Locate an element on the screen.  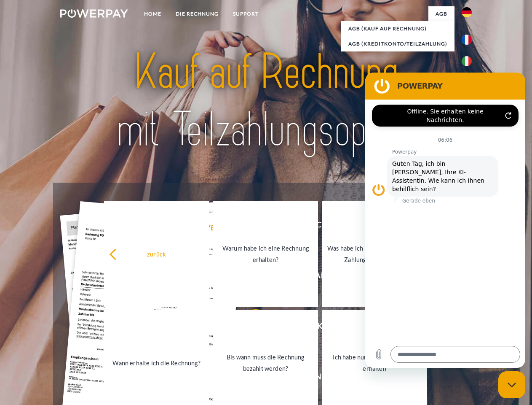
div: zurück is located at coordinates (156, 254).